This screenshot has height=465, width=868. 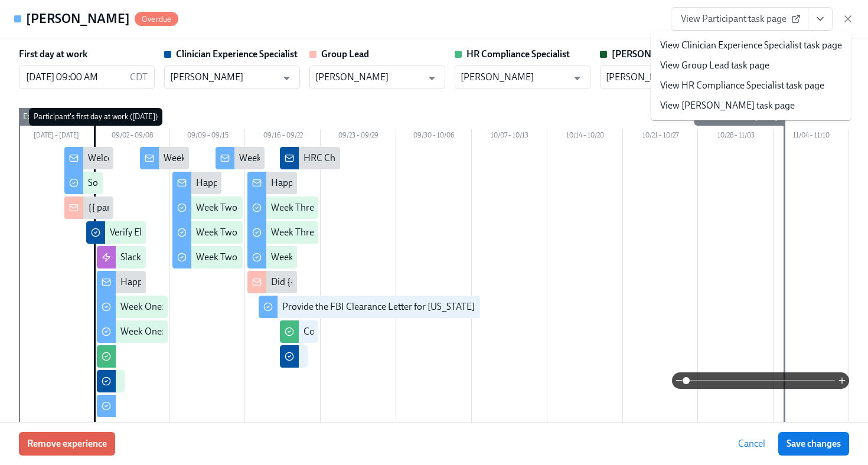 What do you see at coordinates (714, 66) in the screenshot?
I see `a: View Group Lead task page` at bounding box center [714, 66].